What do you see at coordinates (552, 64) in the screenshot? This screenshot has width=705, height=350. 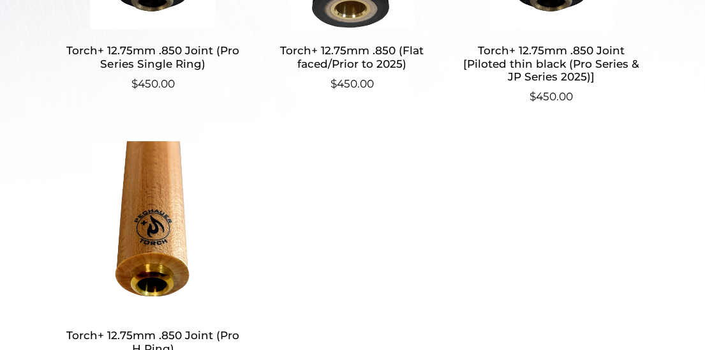 I see `h2: Torch+ 12.75mm .850 Joint [Piloted thin black (Pro Series & JP Series 2025)]` at bounding box center [552, 64].